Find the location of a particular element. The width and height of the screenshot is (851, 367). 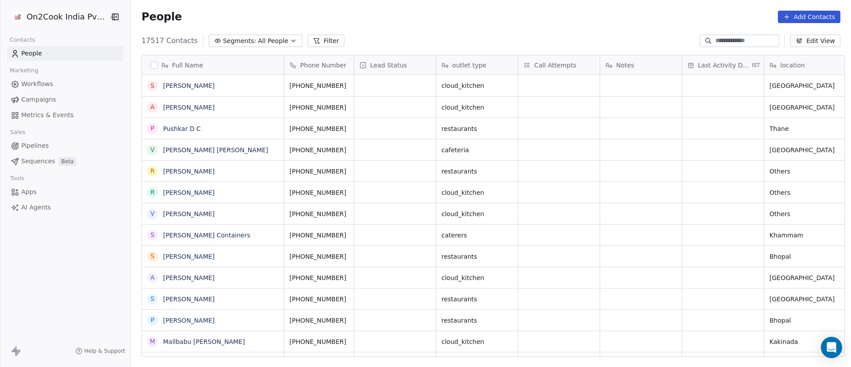

div: Notes is located at coordinates (641, 65).